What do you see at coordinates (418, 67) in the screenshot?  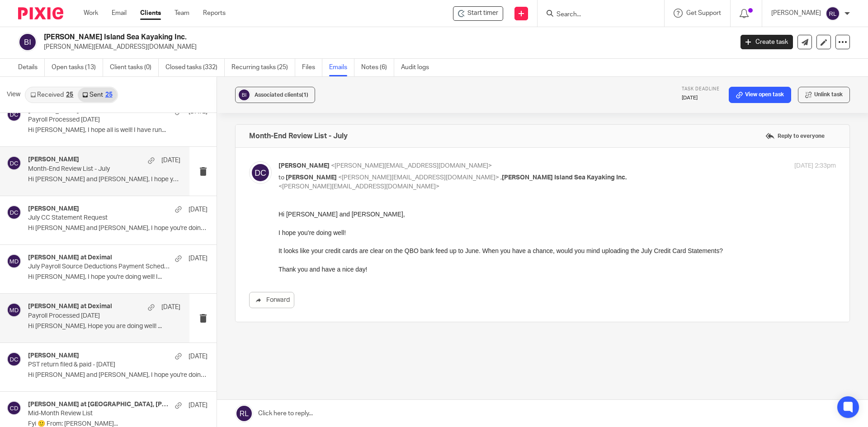 I see `a: Audit logs` at bounding box center [418, 67].